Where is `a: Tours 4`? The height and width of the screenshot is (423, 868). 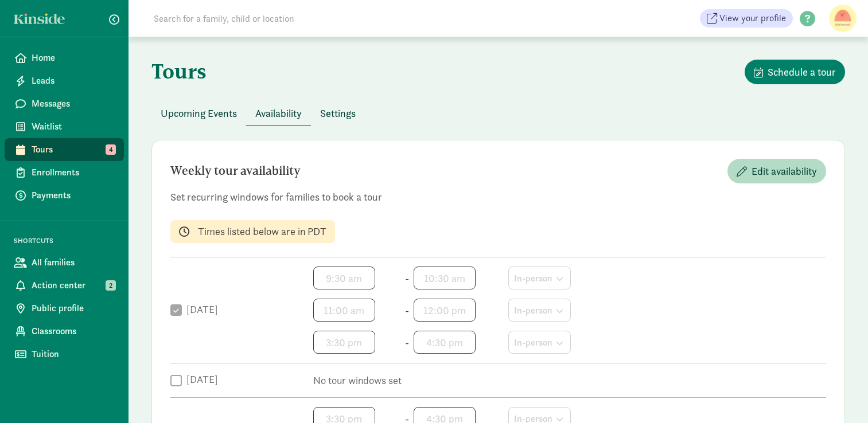
a: Tours 4 is located at coordinates (64, 150).